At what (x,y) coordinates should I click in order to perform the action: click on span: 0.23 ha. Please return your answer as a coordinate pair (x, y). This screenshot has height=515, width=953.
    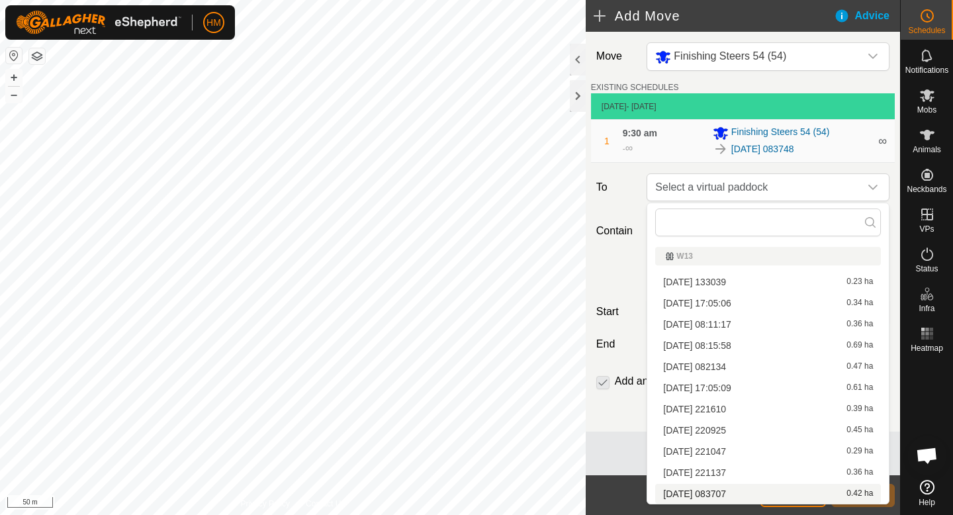
    Looking at the image, I should click on (859, 282).